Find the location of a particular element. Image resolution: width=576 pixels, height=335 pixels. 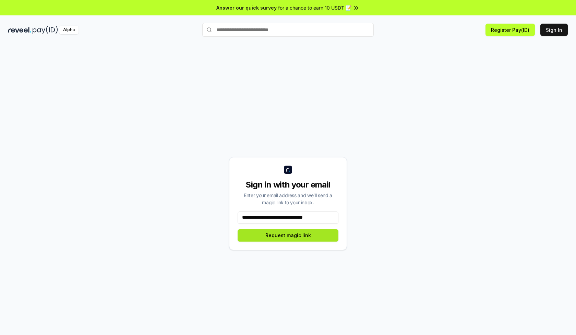

span: Answer our quick survey is located at coordinates (246, 8).